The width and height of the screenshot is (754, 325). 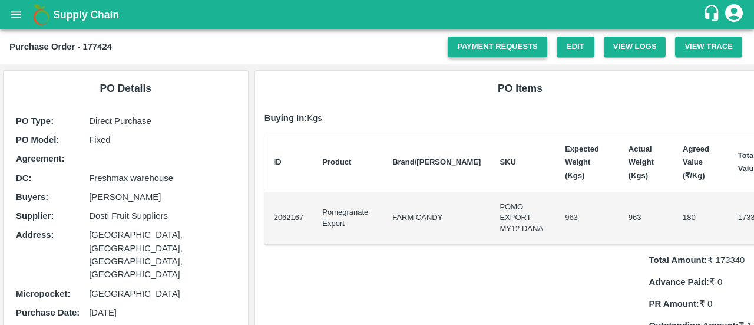 What do you see at coordinates (709, 47) in the screenshot?
I see `button: View Trace` at bounding box center [709, 47].